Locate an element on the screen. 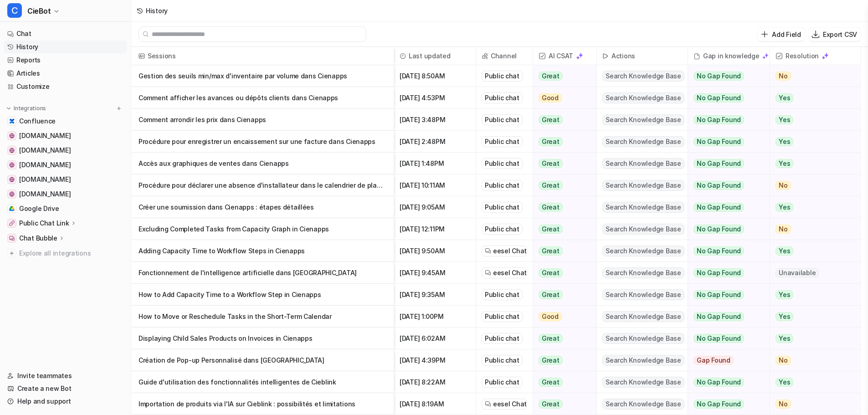 The width and height of the screenshot is (868, 415). a: Reports is located at coordinates (65, 60).